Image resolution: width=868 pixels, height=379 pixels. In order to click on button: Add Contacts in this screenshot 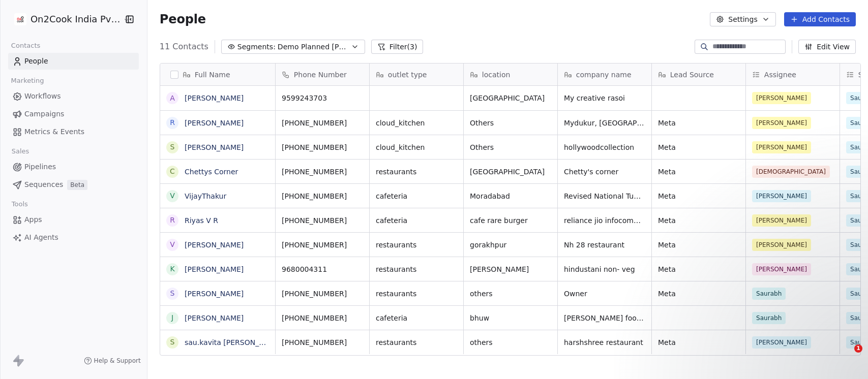, I will do `click(820, 19)`.